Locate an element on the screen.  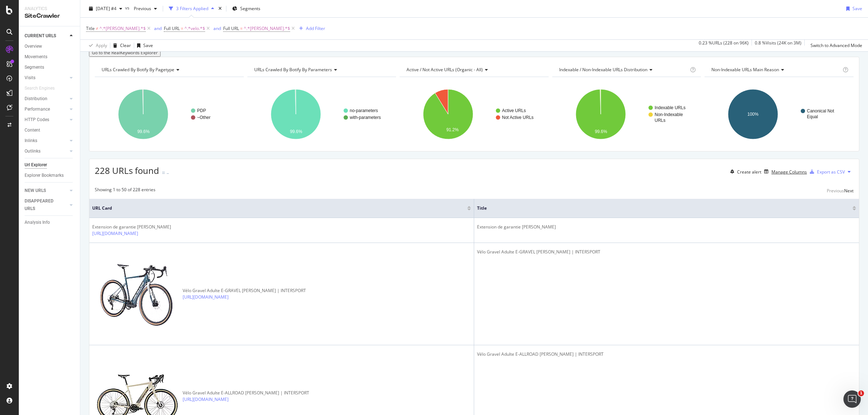
a: DISAPPEARED URLS is located at coordinates (46, 205).